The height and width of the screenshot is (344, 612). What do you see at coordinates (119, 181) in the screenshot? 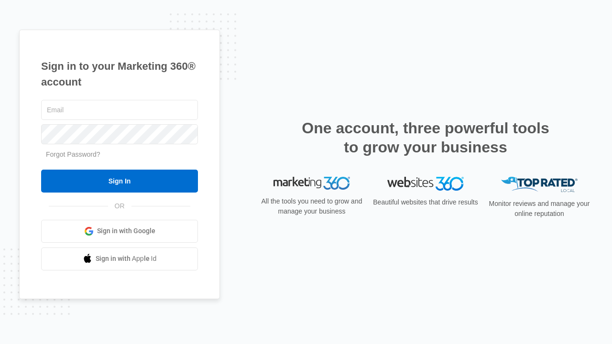
I see `input: Sign In` at bounding box center [119, 181].